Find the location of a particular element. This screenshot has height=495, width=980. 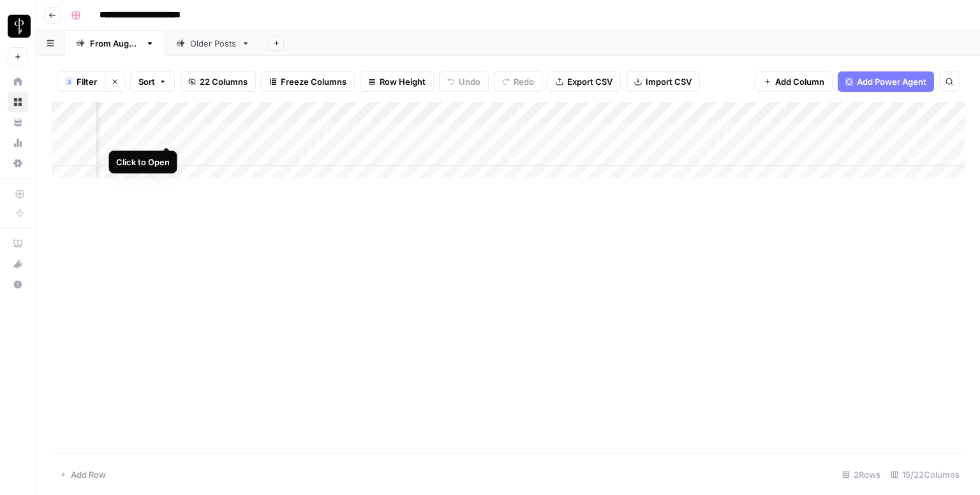

button: Undo is located at coordinates (464, 81).